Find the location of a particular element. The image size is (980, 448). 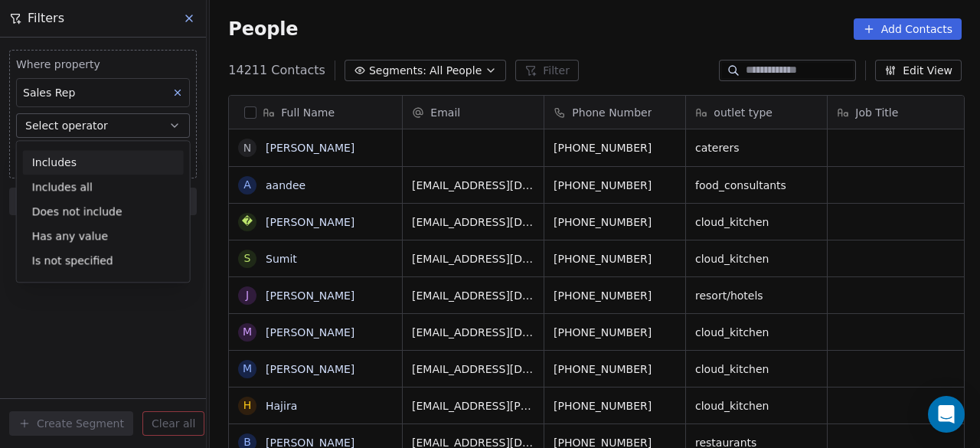

span: Job Title is located at coordinates (876, 112).